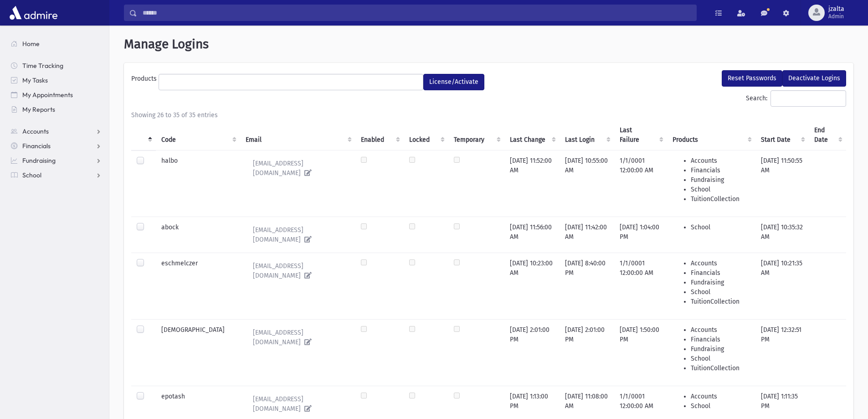 This screenshot has width=868, height=419. I want to click on a: Time Tracking, so click(56, 66).